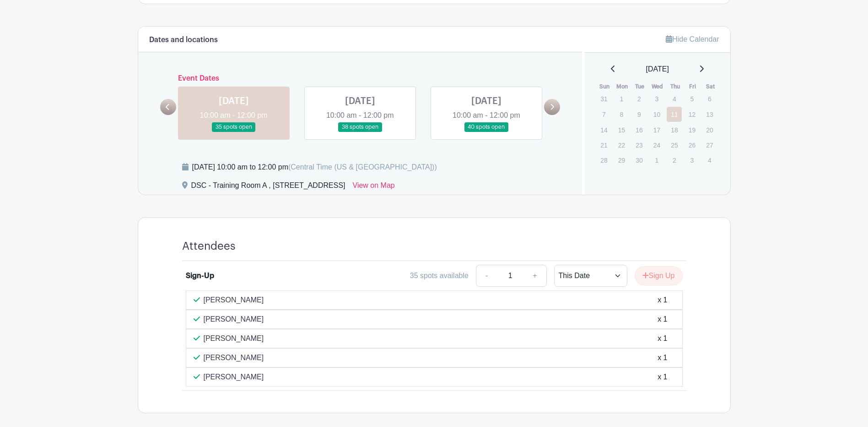  What do you see at coordinates (693, 86) in the screenshot?
I see `th: Fri` at bounding box center [693, 86].